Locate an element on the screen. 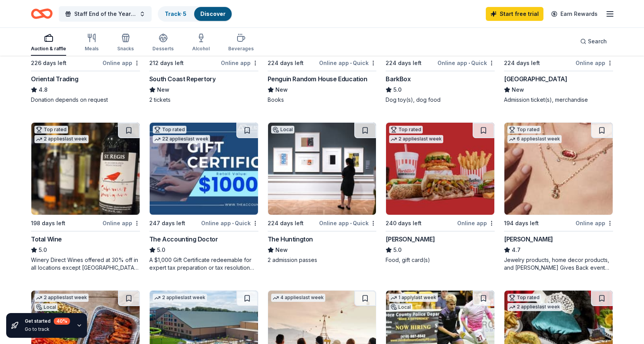 Image resolution: width=644 pixels, height=344 pixels. button: Desserts is located at coordinates (163, 43).